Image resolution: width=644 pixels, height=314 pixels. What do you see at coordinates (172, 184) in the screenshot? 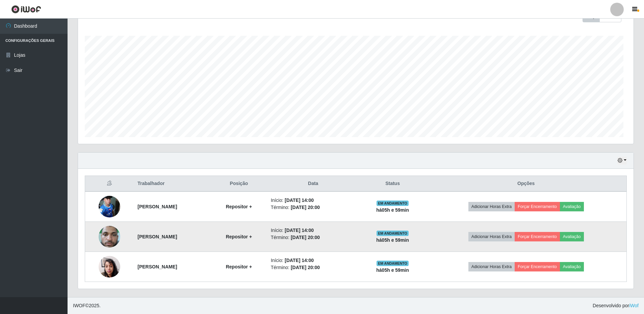
I see `th: Trabalhador` at bounding box center [172, 184].